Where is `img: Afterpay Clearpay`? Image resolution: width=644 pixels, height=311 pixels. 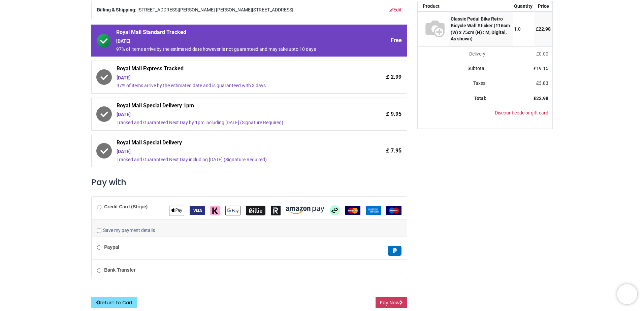
img: Afterpay Clearpay is located at coordinates (335, 210).